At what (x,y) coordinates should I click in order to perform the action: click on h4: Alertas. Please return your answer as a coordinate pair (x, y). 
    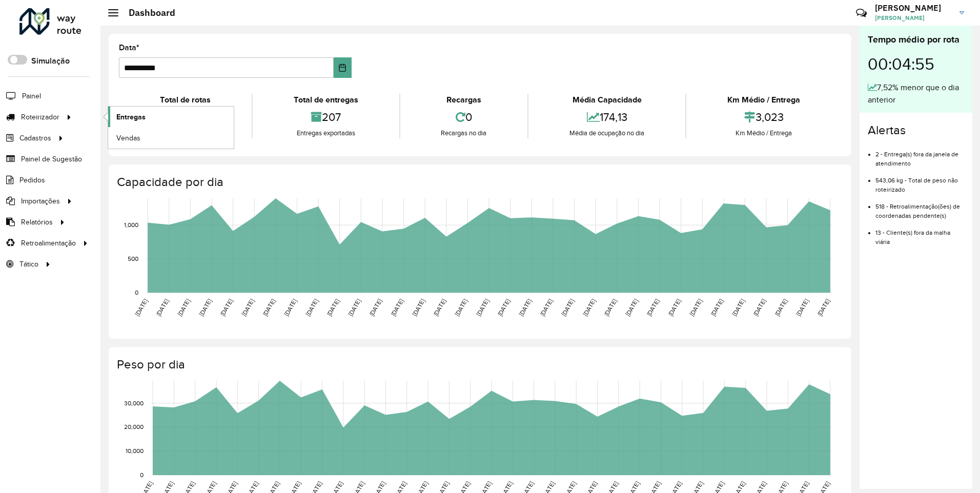
    Looking at the image, I should click on (915, 130).